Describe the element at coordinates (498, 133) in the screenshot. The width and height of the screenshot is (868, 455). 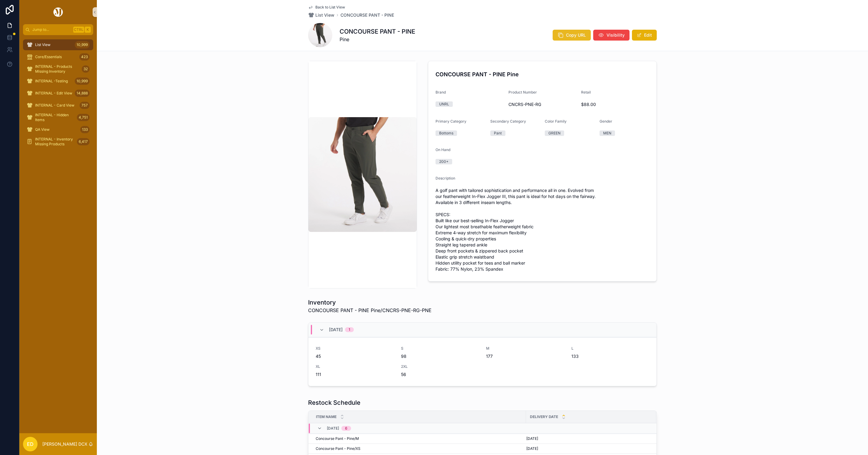
I see `div: Pant` at that location.